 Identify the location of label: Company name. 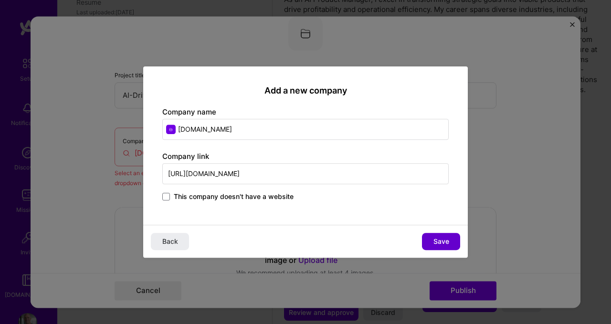
(189, 112).